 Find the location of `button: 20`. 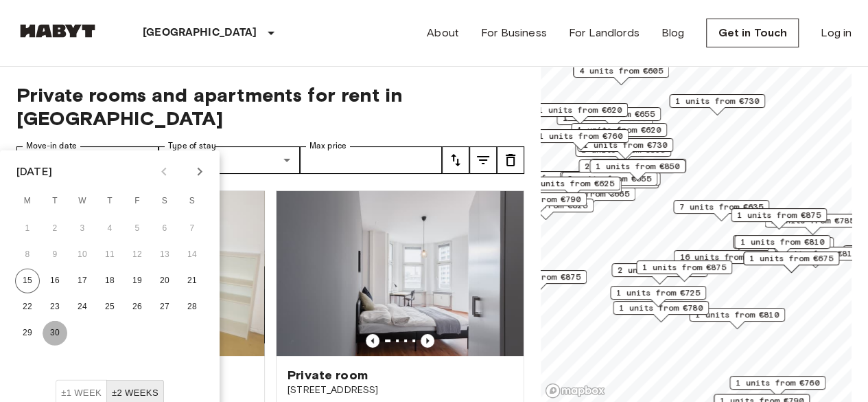

button: 20 is located at coordinates (165, 281).